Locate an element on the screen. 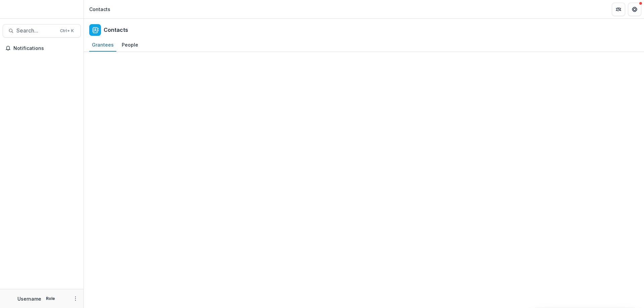 The height and width of the screenshot is (308, 644). p: Role is located at coordinates (50, 299).